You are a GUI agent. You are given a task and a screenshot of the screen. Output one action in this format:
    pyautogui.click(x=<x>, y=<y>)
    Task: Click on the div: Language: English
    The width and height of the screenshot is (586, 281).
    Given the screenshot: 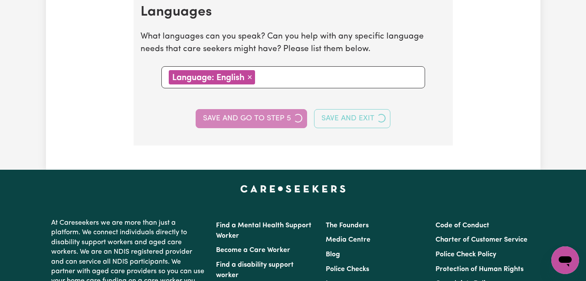 What is the action you would take?
    pyautogui.click(x=212, y=77)
    